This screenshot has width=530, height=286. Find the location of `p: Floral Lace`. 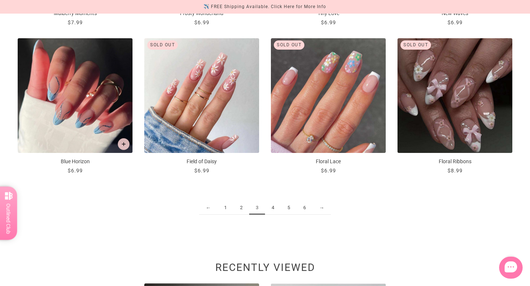

p: Floral Lace is located at coordinates (328, 162).